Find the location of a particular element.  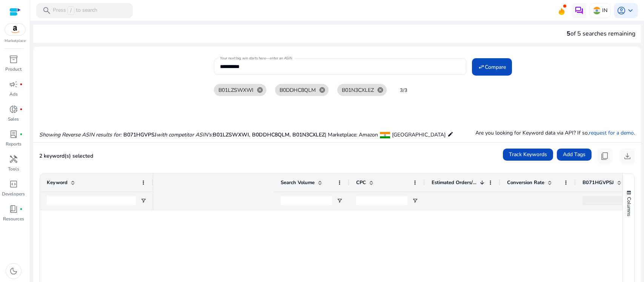

input: CPC Filter Input is located at coordinates (382, 200).